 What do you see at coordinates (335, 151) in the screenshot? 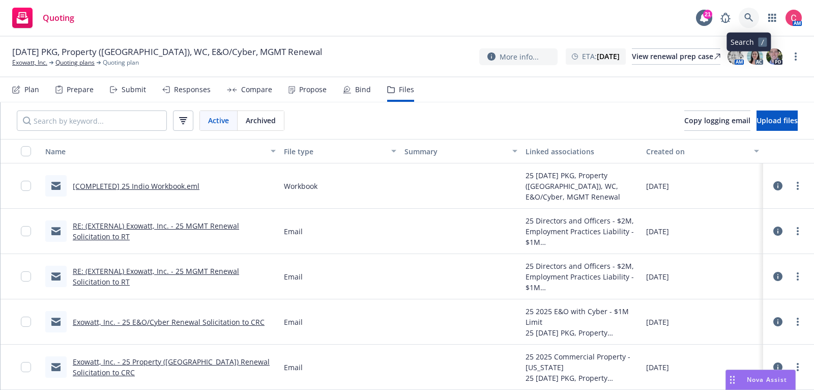
I see `div: File type` at bounding box center [335, 151].